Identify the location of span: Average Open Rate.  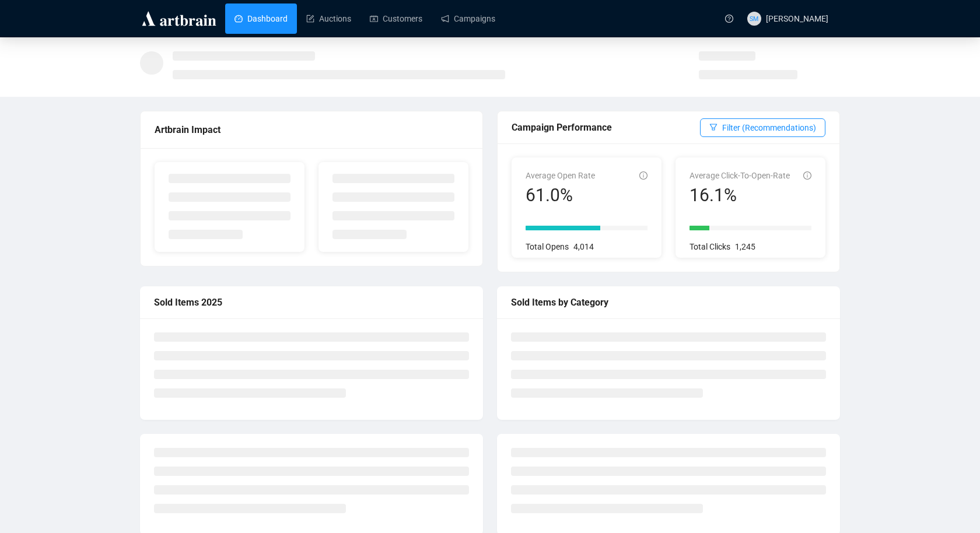
(560, 176).